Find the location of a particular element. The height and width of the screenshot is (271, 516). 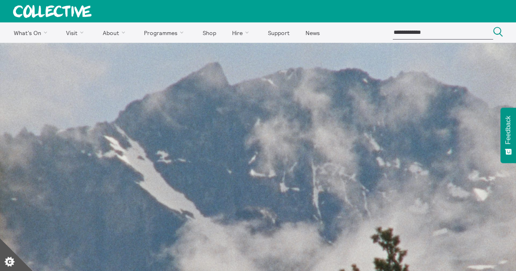

a: Support is located at coordinates (278, 33).